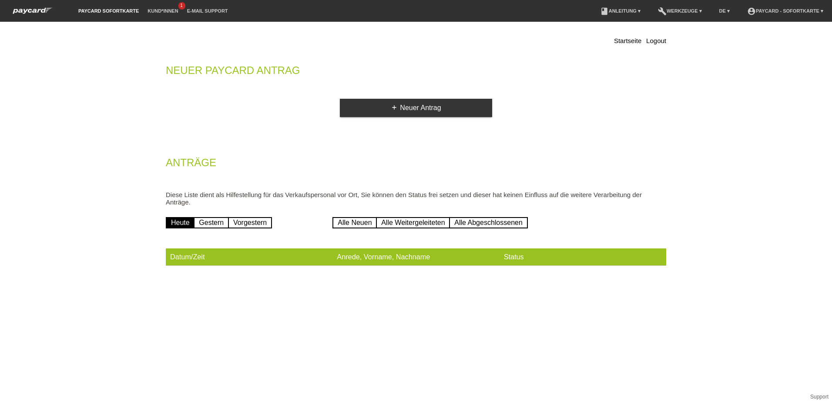  What do you see at coordinates (416, 198) in the screenshot?
I see `p: Diese Liste dient als Hilfestellung für das Verkaufspersonal vor Ort, Sie können den Status frei ...` at bounding box center [416, 198].